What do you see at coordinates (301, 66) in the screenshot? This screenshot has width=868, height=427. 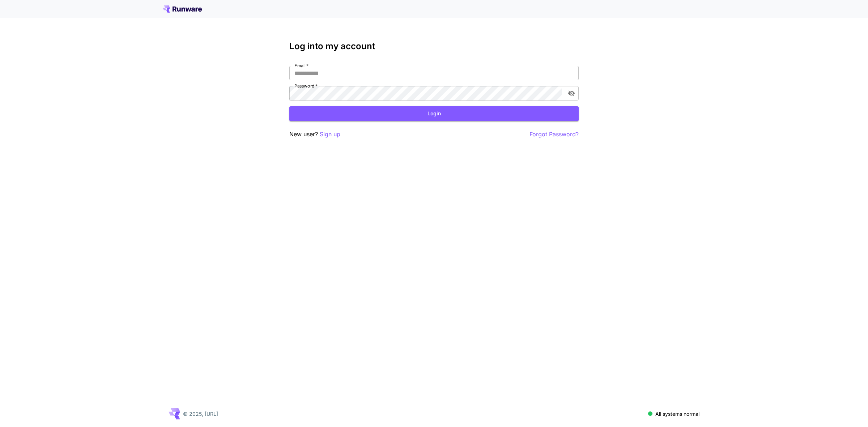 I see `label: Email` at bounding box center [301, 66].